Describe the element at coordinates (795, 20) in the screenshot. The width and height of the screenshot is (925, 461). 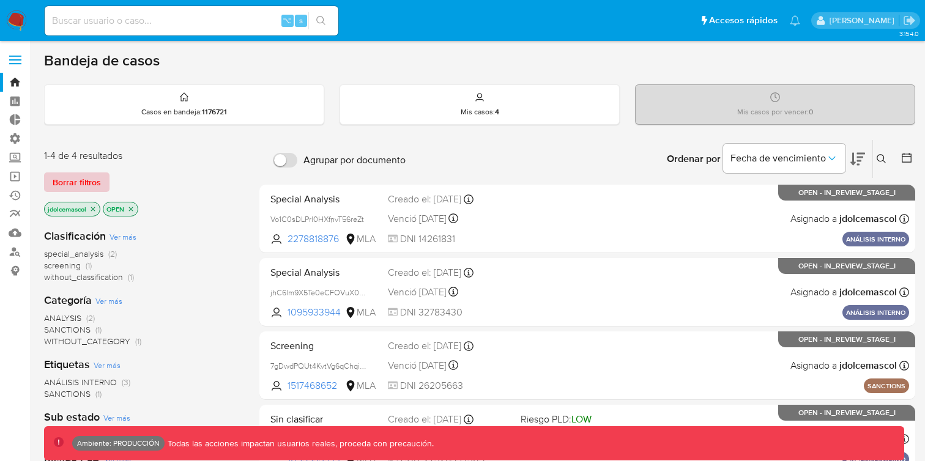
I see `a: Notificaciones` at that location.